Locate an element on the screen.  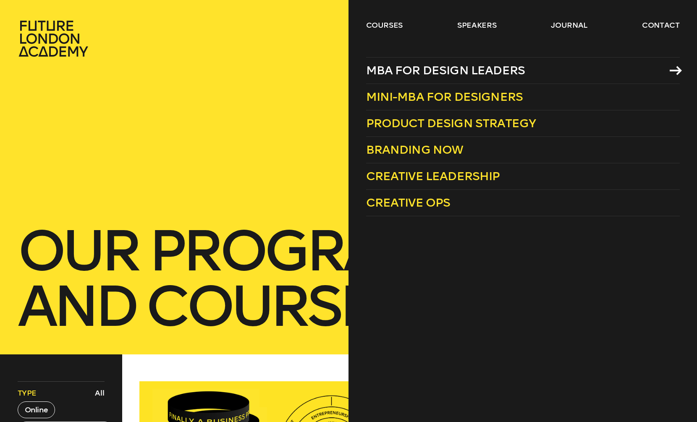
span: MBA for Design Leaders is located at coordinates (445, 70).